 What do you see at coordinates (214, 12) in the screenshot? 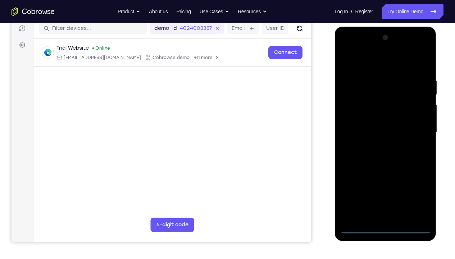
I see `button: Use Cases` at bounding box center [214, 12].